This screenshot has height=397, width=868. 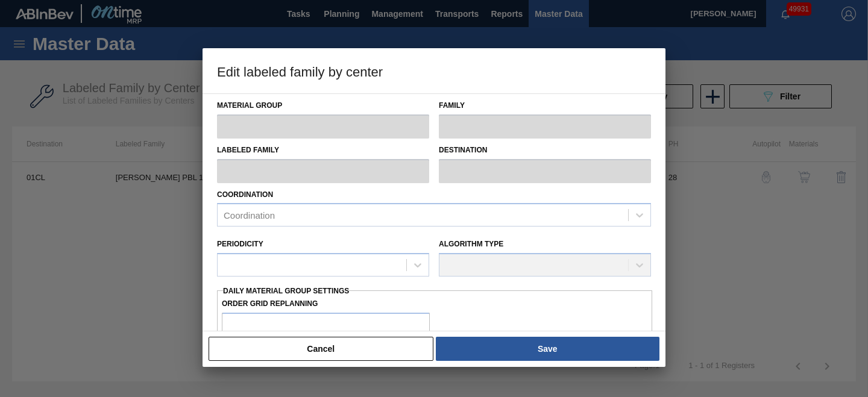 I want to click on label: Coordination, so click(x=245, y=195).